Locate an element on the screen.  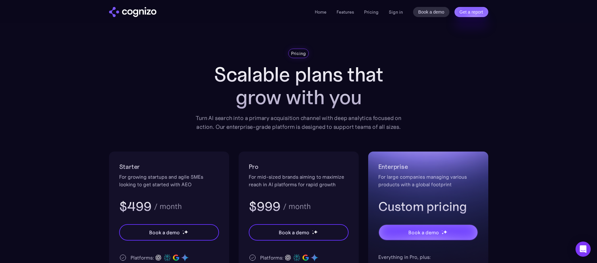
a: Home is located at coordinates (321, 12).